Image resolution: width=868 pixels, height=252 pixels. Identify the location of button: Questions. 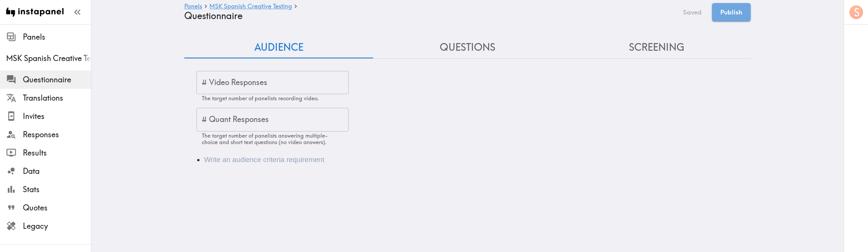
(468, 47).